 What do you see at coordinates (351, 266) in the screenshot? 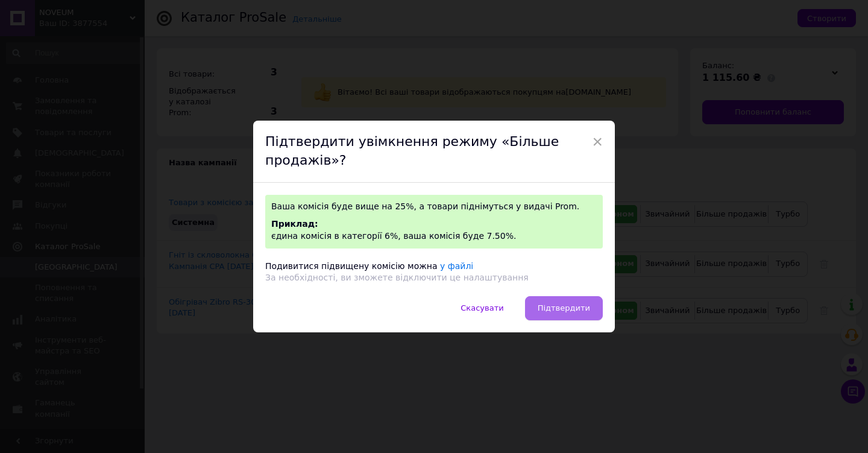
I see `span: Подивитися підвищену комісію можна` at bounding box center [351, 266].